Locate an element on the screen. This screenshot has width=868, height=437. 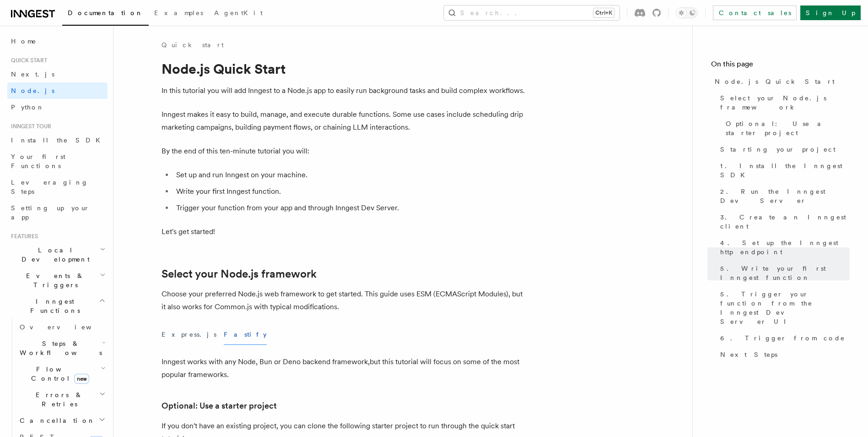
a: 3. Create an Inngest client is located at coordinates (783, 222).